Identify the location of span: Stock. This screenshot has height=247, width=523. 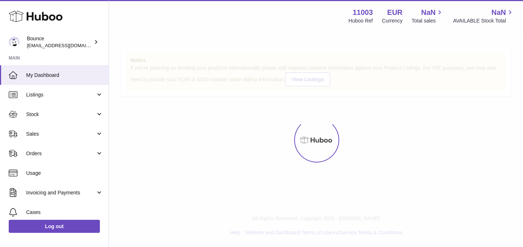
(61, 114).